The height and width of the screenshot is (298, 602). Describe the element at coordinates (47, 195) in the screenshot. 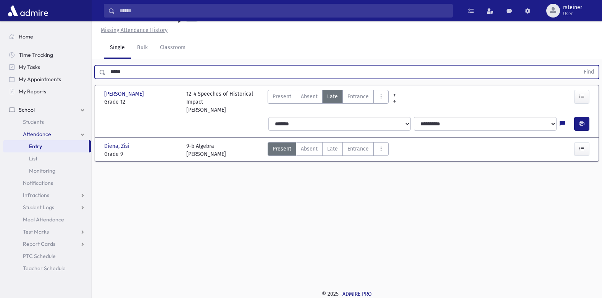

I see `a: Infractions` at that location.